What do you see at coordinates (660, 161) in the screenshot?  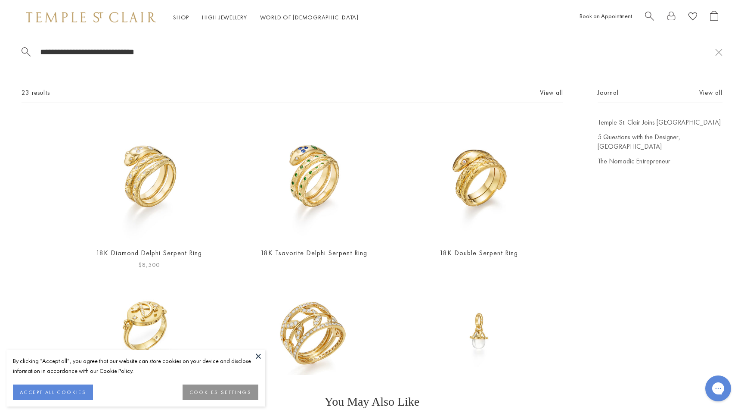 I see `a: The Nomadic Entrepreneur` at bounding box center [660, 161].